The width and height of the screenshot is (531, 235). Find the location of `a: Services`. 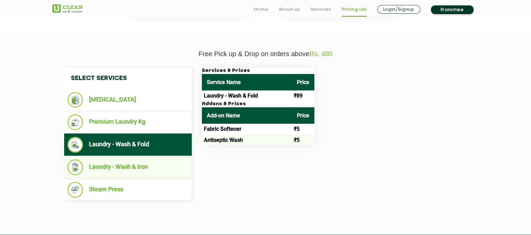

a: Services is located at coordinates (320, 9).